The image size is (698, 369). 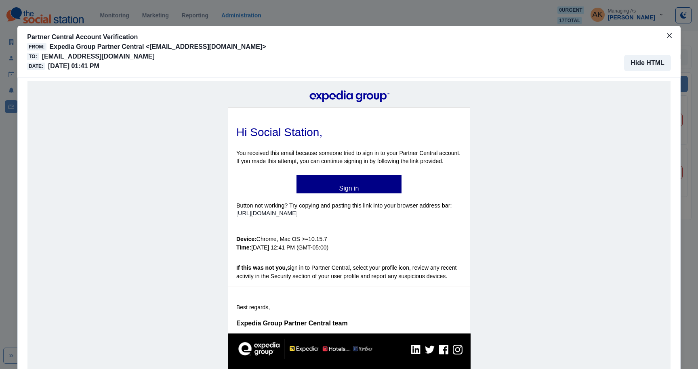 What do you see at coordinates (246, 239) in the screenshot?
I see `b: Device:` at bounding box center [246, 239].